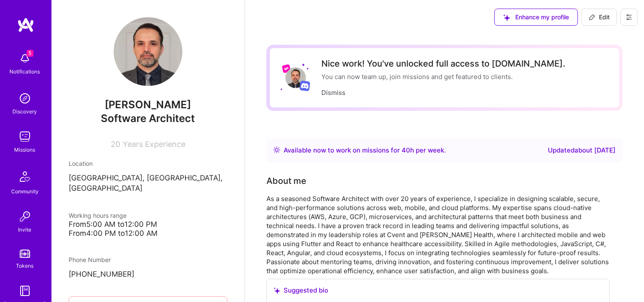 The width and height of the screenshot is (644, 302). Describe the element at coordinates (25, 177) in the screenshot. I see `img: Community` at that location.